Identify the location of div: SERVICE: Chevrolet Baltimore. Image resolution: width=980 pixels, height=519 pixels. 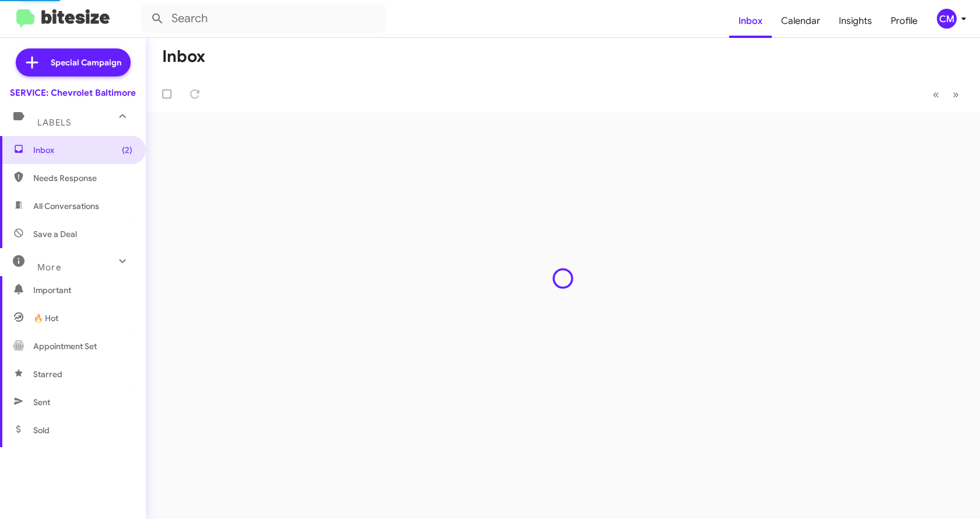
(73, 93).